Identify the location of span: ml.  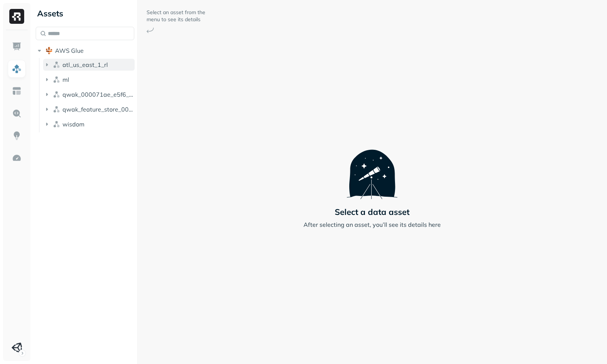
(66, 80).